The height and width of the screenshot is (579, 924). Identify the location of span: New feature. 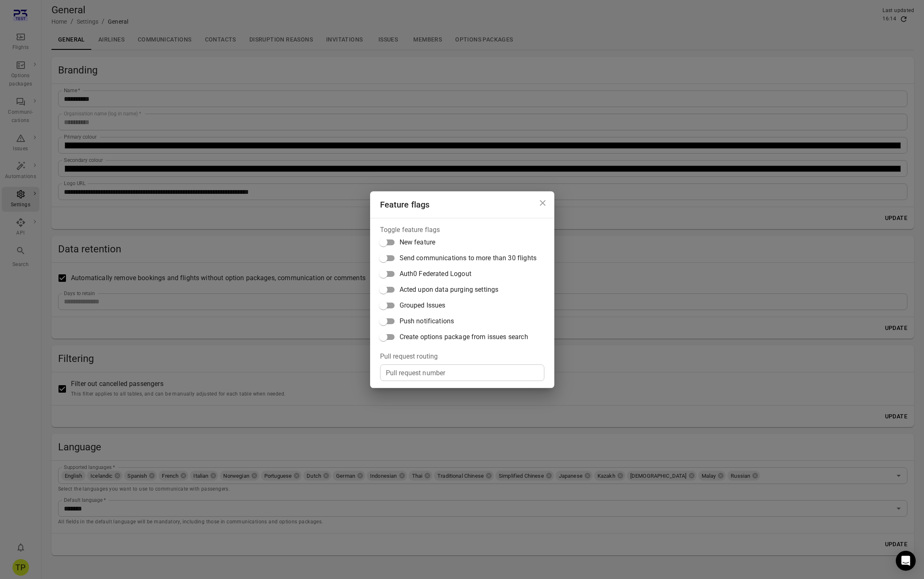
(418, 242).